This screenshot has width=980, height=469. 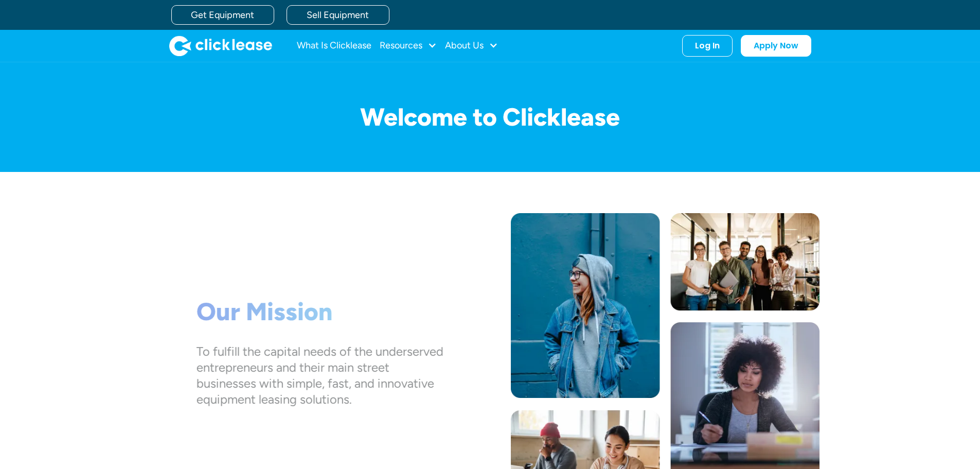 I want to click on div: Resources, so click(x=408, y=46).